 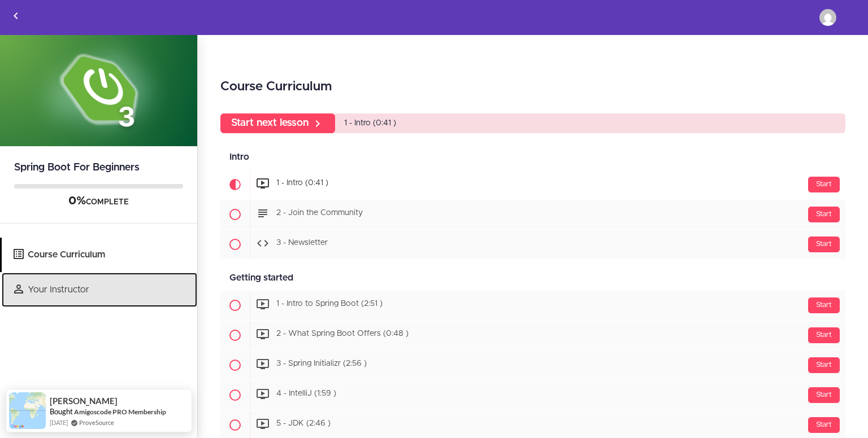 What do you see at coordinates (303, 424) in the screenshot?
I see `span: 5 - JDK (2:46 )` at bounding box center [303, 424].